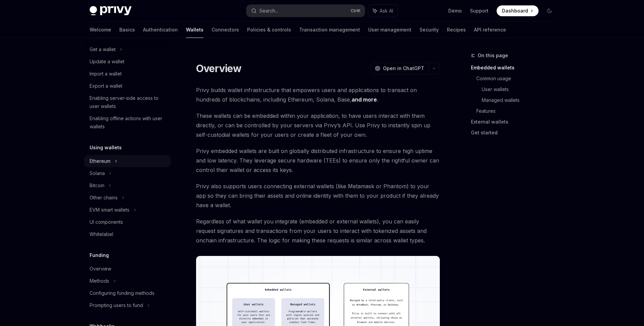  What do you see at coordinates (127, 293) in the screenshot?
I see `a: Configuring funding methods` at bounding box center [127, 293].